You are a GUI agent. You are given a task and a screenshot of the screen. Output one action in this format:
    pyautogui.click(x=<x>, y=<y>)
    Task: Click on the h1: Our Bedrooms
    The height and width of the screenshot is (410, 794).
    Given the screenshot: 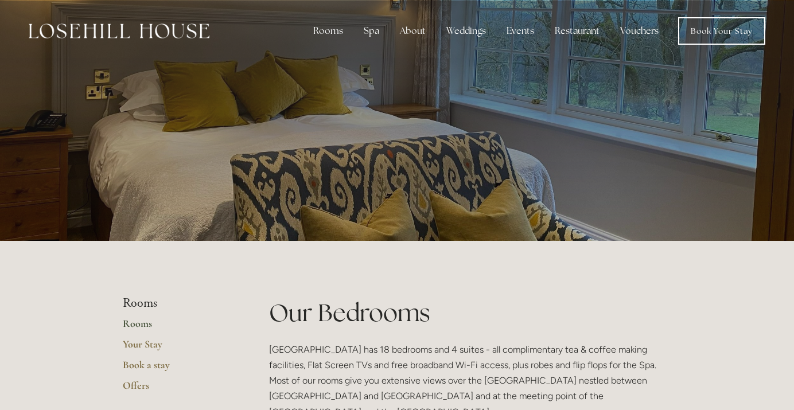 What is the action you would take?
    pyautogui.click(x=470, y=313)
    